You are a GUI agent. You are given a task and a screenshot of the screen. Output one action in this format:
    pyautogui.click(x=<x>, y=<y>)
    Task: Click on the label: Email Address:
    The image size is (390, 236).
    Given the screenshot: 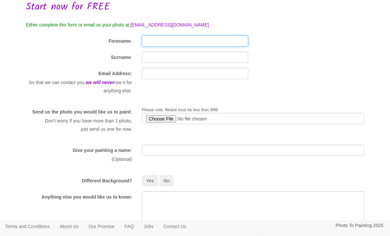 What is the action you would take?
    pyautogui.click(x=115, y=74)
    